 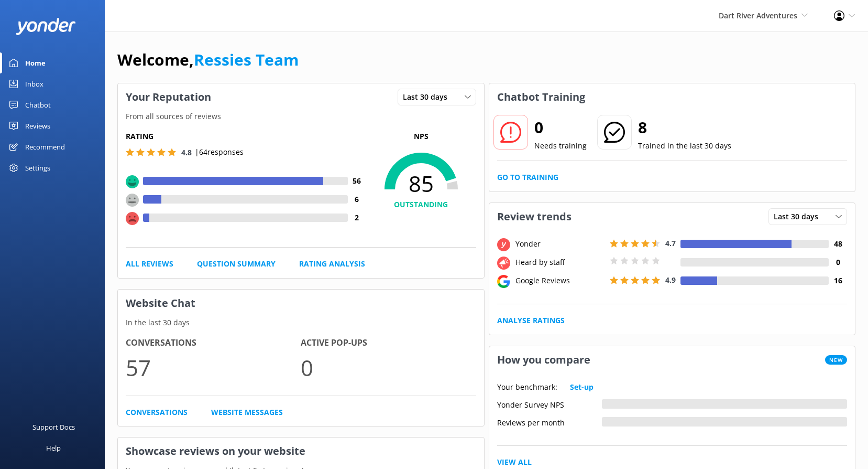 What do you see at coordinates (531, 321) in the screenshot?
I see `a: Analyse Ratings` at bounding box center [531, 321].